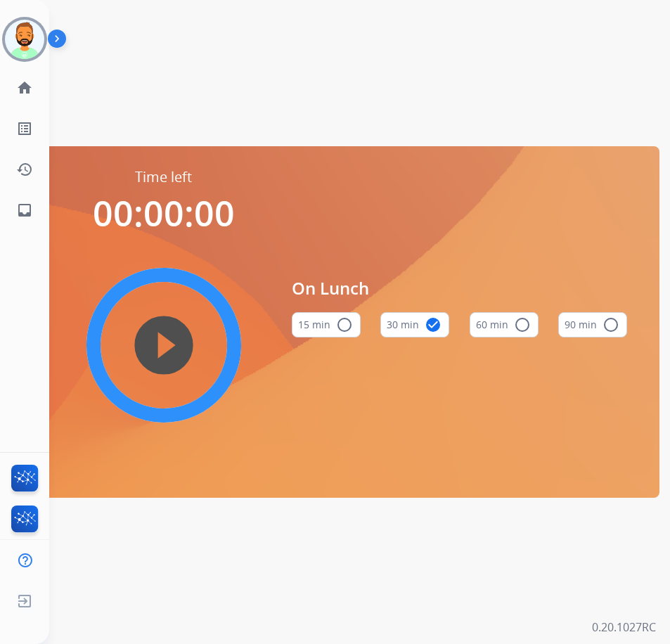 The width and height of the screenshot is (670, 644). Describe the element at coordinates (24, 88) in the screenshot. I see `mat-icon: home` at that location.